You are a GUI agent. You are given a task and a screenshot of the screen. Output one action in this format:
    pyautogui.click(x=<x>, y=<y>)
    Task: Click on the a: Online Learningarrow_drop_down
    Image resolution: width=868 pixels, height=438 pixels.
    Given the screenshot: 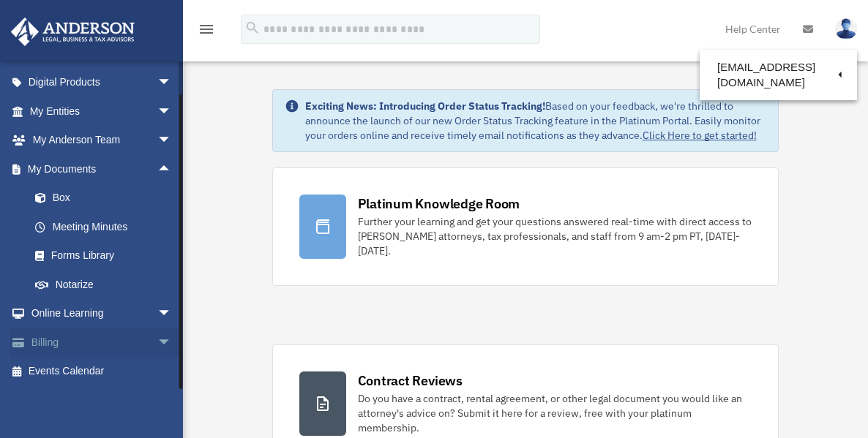 What is the action you would take?
    pyautogui.click(x=102, y=313)
    